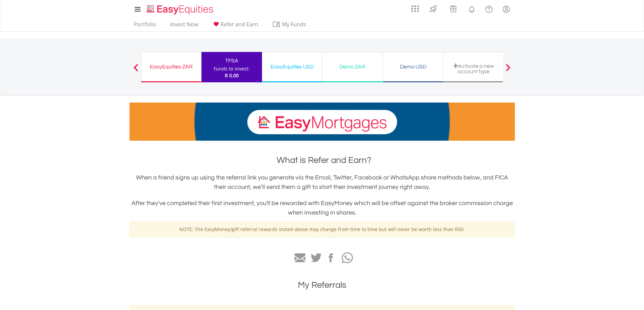 This screenshot has width=644, height=310. Describe the element at coordinates (472, 8) in the screenshot. I see `a: Notifications` at that location.